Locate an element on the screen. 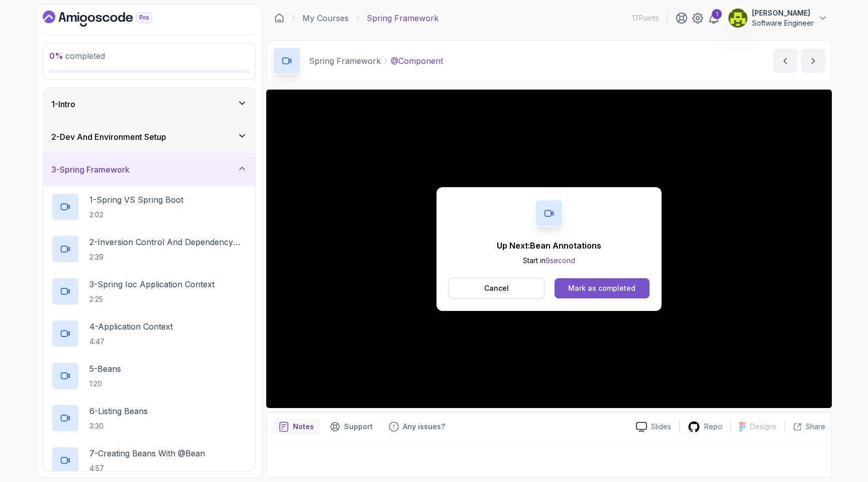  h3: 1 - Intro is located at coordinates (63, 104).